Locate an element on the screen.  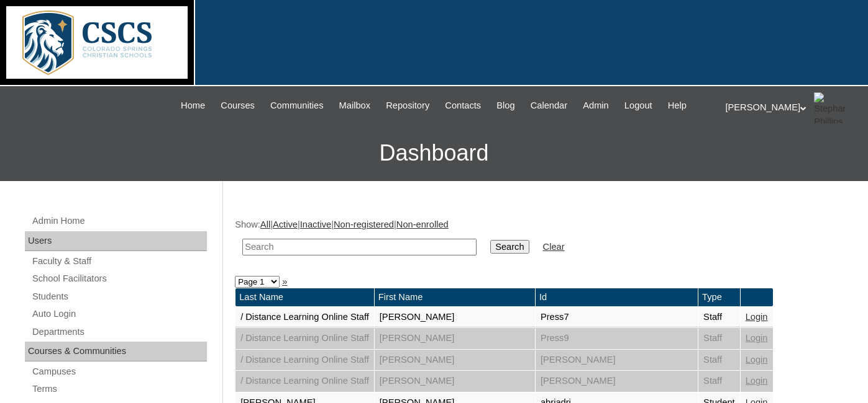
td: First Name is located at coordinates (455, 297).